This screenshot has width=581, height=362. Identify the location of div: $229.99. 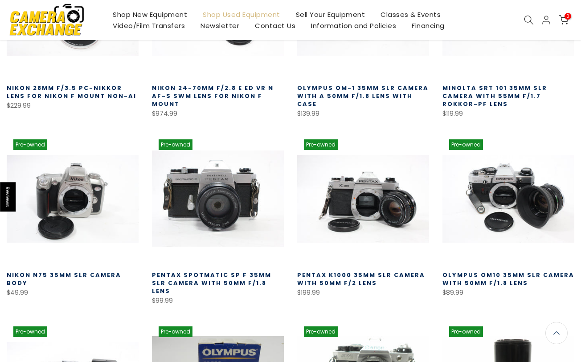
(73, 106).